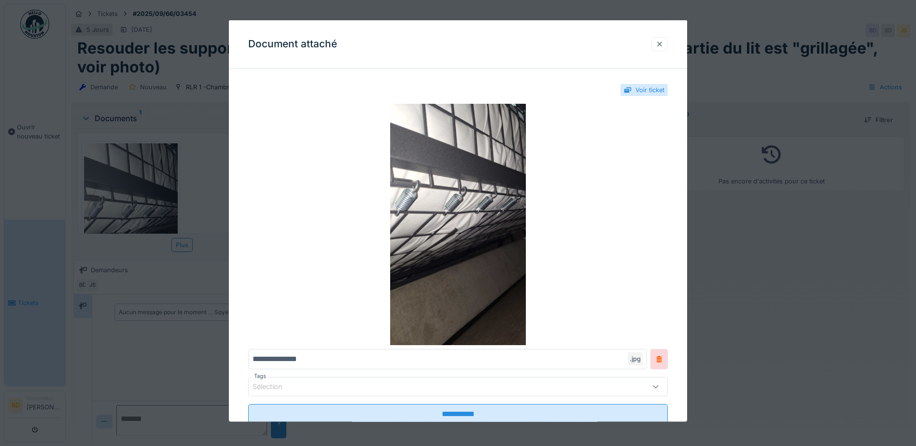 This screenshot has height=446, width=916. I want to click on div: Voir ticket, so click(650, 90).